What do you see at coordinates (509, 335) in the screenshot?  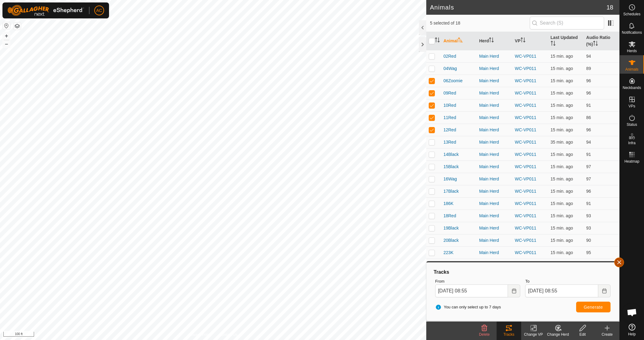 I see `div: Tracks` at bounding box center [509, 335].